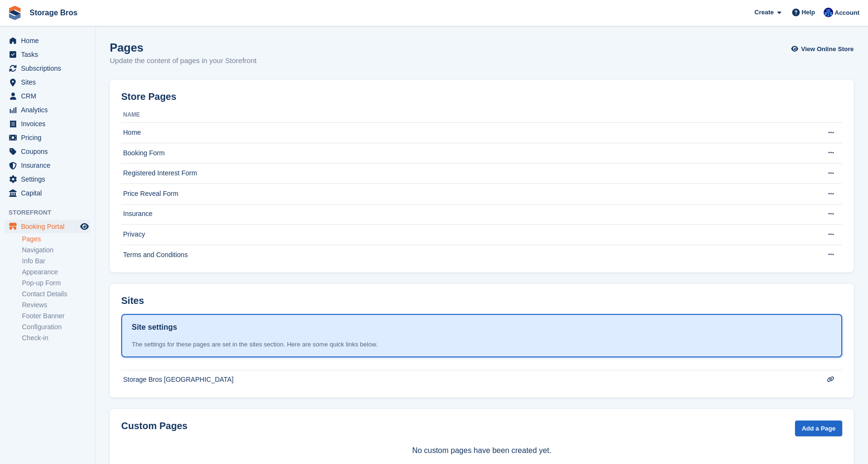  I want to click on span: Capital, so click(49, 193).